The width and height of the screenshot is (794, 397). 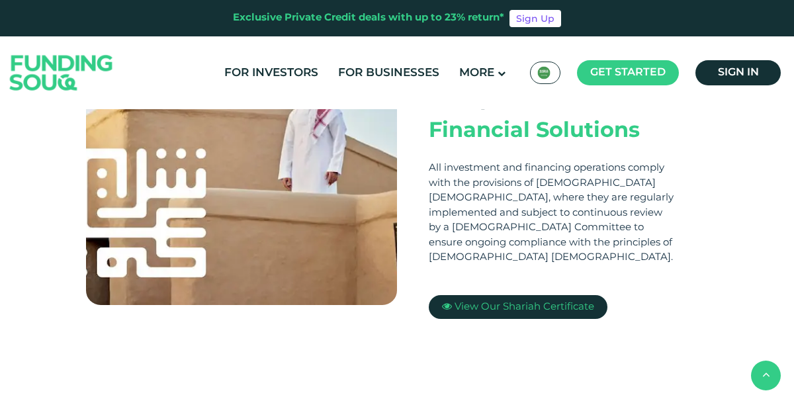 I want to click on a: View Our Shariah Certificate, so click(x=518, y=307).